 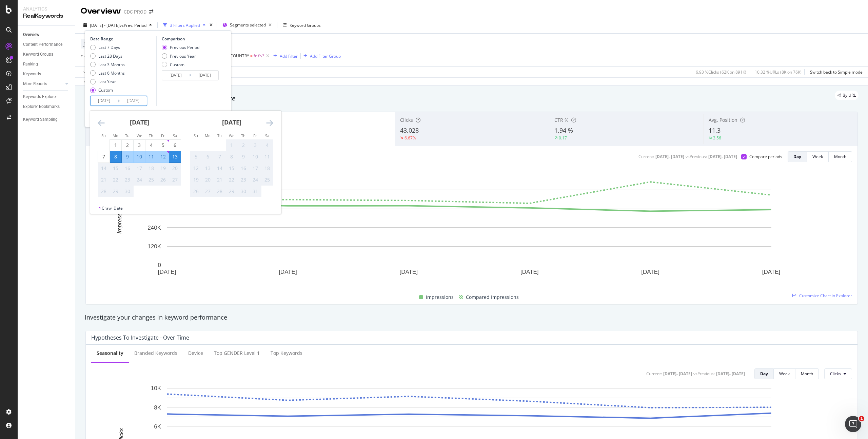 What do you see at coordinates (127, 168) in the screenshot?
I see `td: Not available. Tuesday, September 16, 2025` at bounding box center [127, 168].